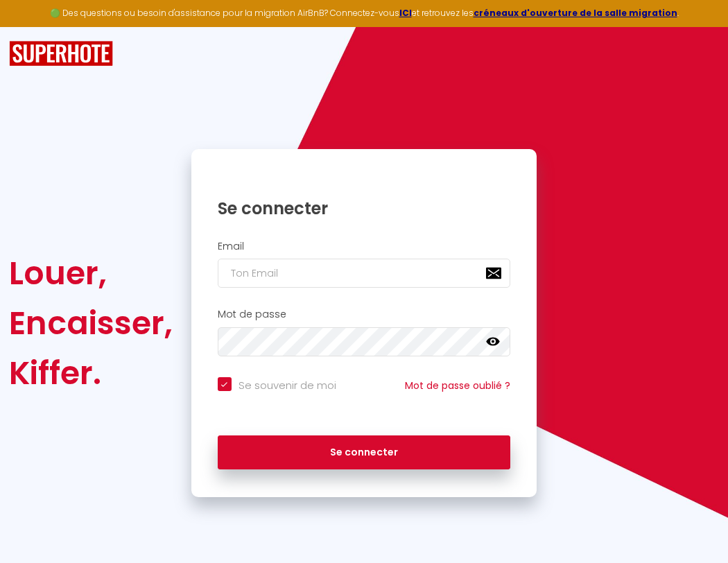  Describe the element at coordinates (91, 273) in the screenshot. I see `div: Louer,` at that location.